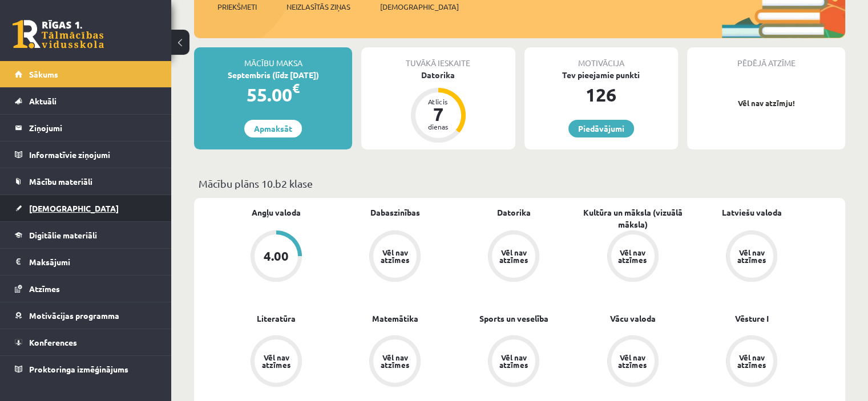 The height and width of the screenshot is (401, 868). What do you see at coordinates (395, 318) in the screenshot?
I see `a: Matemātika` at bounding box center [395, 318].